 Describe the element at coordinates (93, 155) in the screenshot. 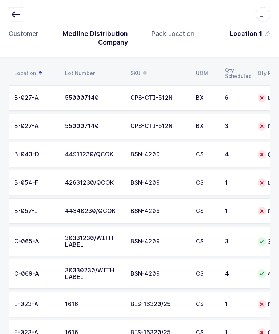

I see `div: 44911230/QCOK` at that location.